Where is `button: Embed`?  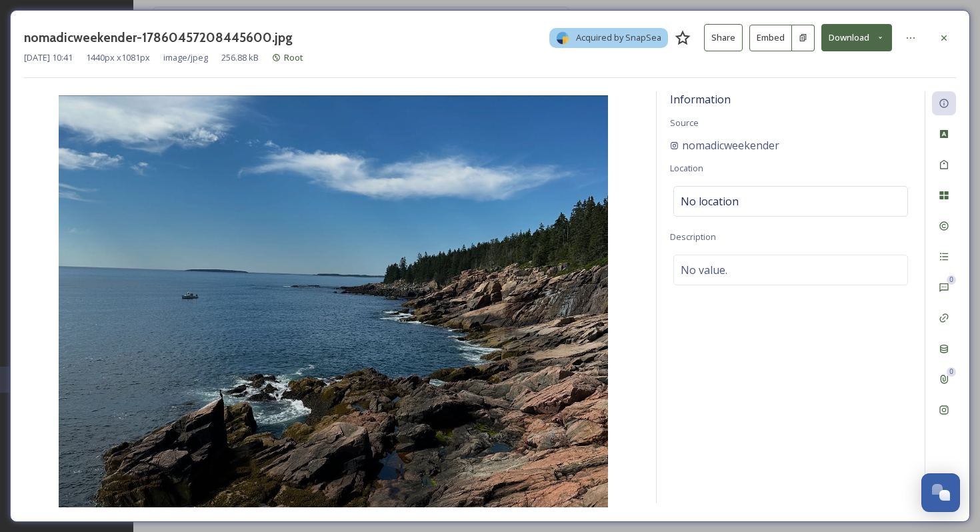
button: Embed is located at coordinates (771, 38).